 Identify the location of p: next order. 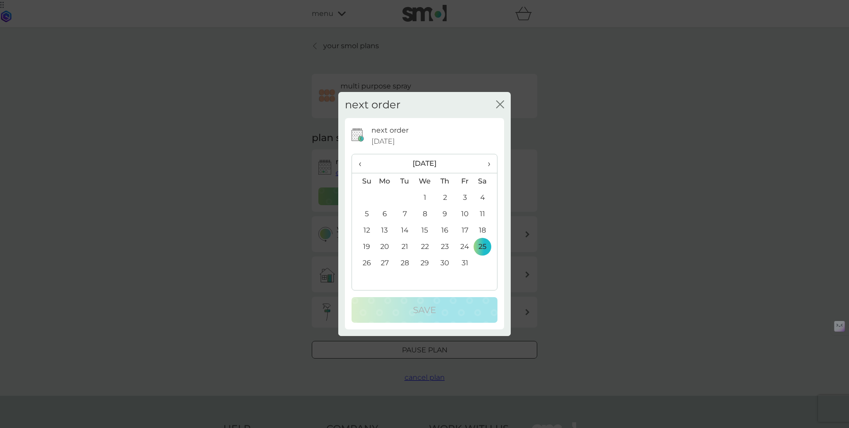
(390, 130).